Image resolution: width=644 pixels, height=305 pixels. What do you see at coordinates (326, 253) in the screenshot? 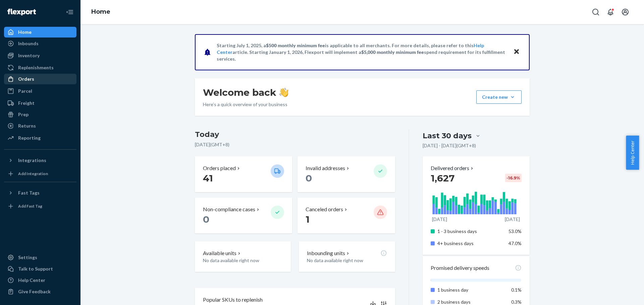
I see `p: Inbounding units` at bounding box center [326, 253].